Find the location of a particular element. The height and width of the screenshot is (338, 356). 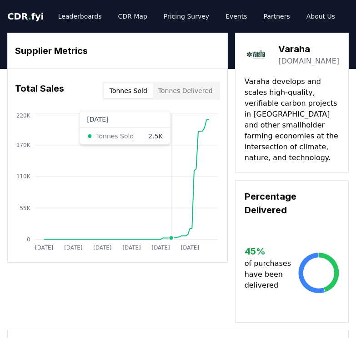

a: CDR.fyi is located at coordinates (25, 16).